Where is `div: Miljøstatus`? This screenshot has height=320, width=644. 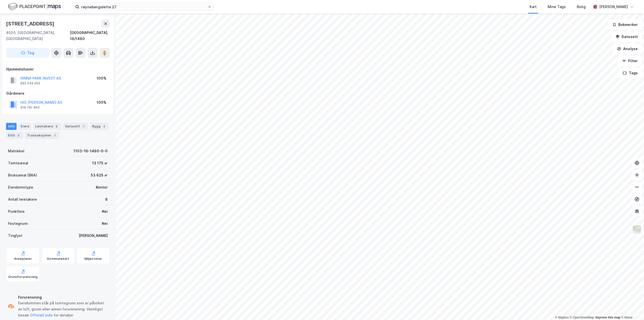 div: Miljøstatus is located at coordinates (93, 259).